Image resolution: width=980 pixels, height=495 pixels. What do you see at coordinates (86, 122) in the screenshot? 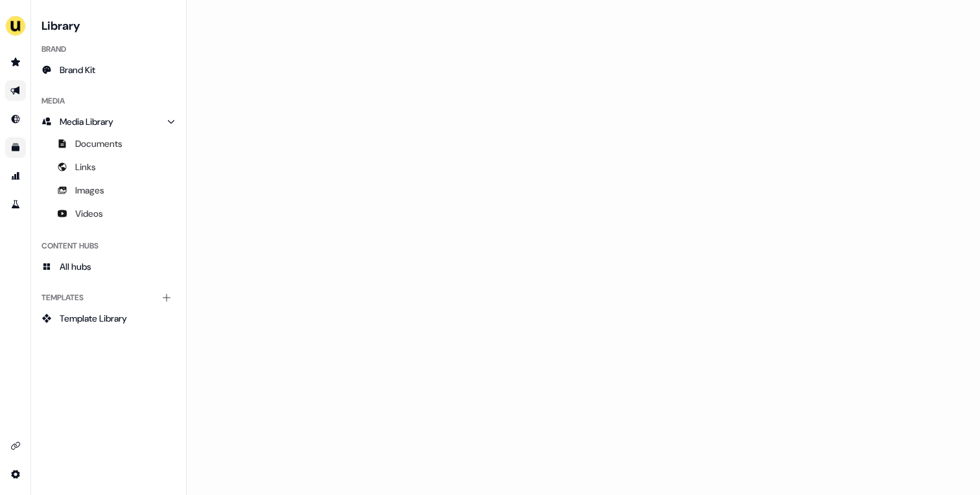
I see `span: Media Library` at bounding box center [86, 122].